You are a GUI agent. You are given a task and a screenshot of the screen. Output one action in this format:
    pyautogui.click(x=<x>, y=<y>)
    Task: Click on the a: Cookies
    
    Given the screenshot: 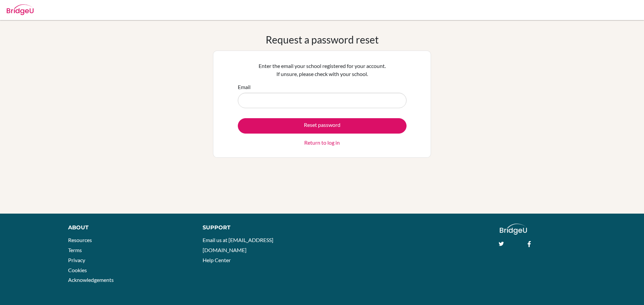 What is the action you would take?
    pyautogui.click(x=78, y=270)
    